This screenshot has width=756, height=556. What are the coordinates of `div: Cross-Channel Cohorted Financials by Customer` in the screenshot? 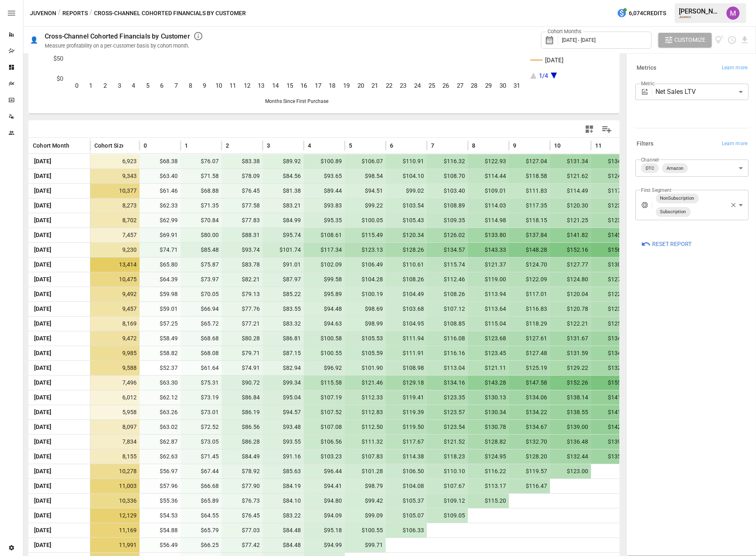 It's located at (117, 36).